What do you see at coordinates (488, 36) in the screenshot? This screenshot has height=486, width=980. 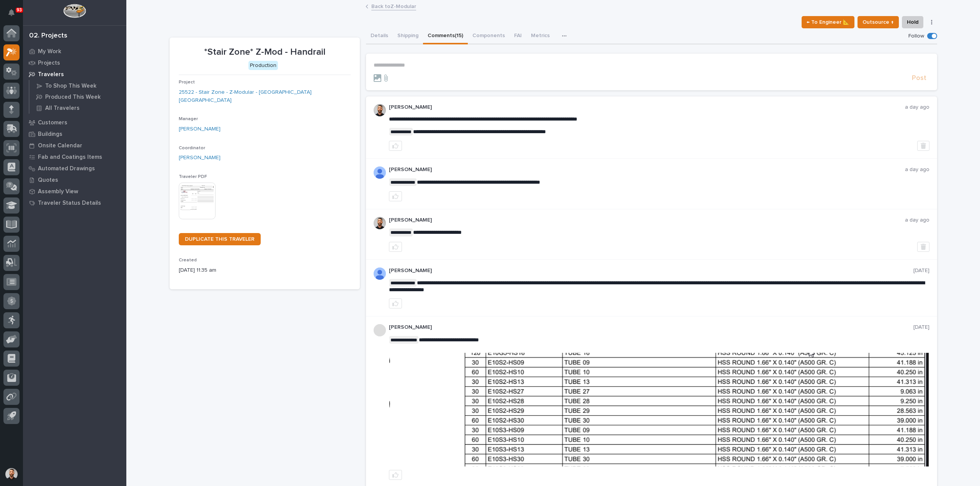 I see `button: Components` at bounding box center [488, 36].